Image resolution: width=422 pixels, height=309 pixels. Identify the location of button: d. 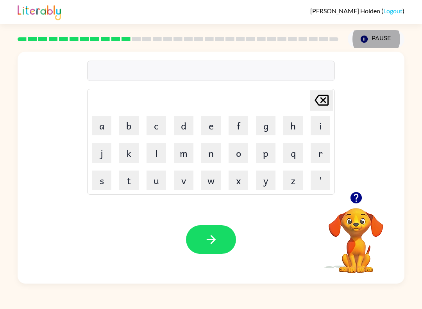
(184, 126).